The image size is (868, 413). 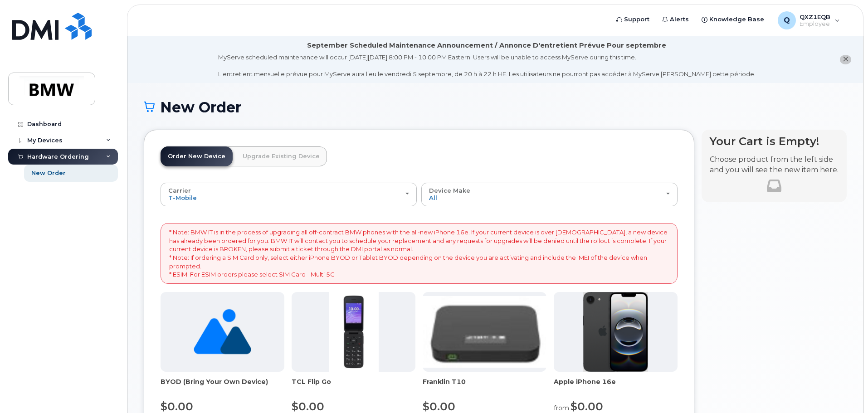 What do you see at coordinates (419, 253) in the screenshot?
I see `p: * Note: BMW IT is in the process of upgrading all off-contract BMW phones with the all-new iPhone...` at bounding box center [419, 253].